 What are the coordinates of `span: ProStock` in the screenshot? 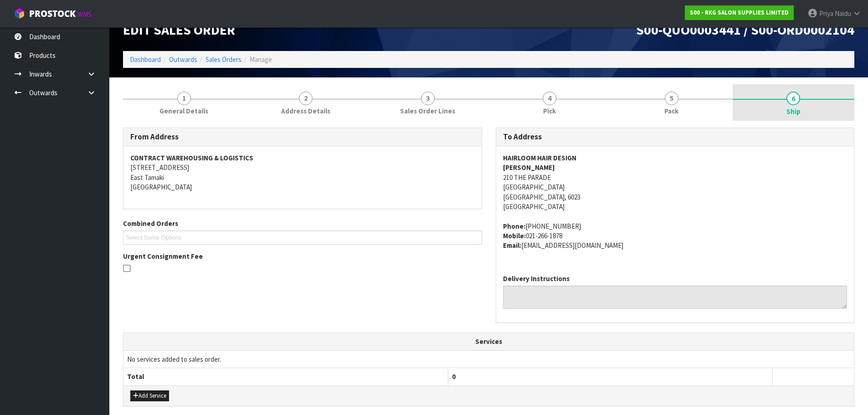 It's located at (53, 14).